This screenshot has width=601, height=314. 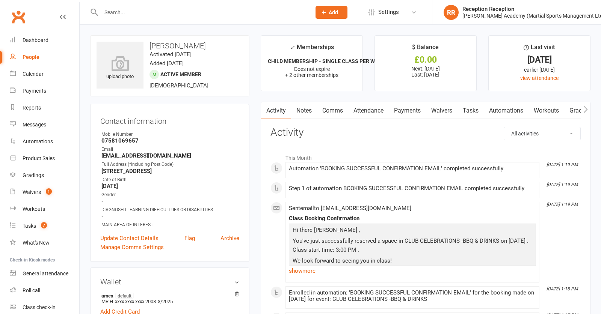 I want to click on span: Settings, so click(x=388, y=12).